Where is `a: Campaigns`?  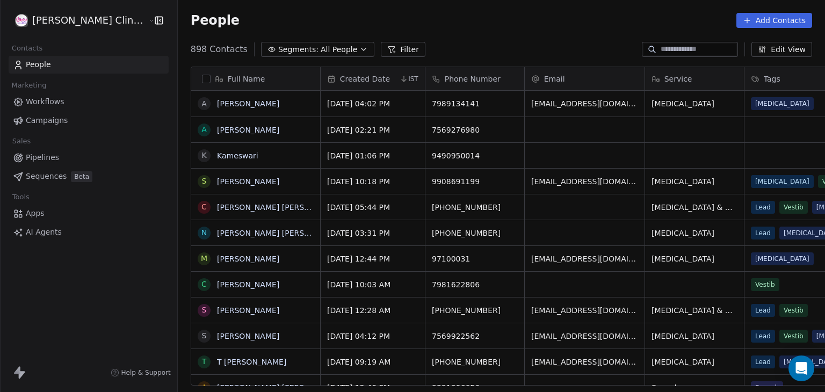
a: Campaigns is located at coordinates (89, 120).